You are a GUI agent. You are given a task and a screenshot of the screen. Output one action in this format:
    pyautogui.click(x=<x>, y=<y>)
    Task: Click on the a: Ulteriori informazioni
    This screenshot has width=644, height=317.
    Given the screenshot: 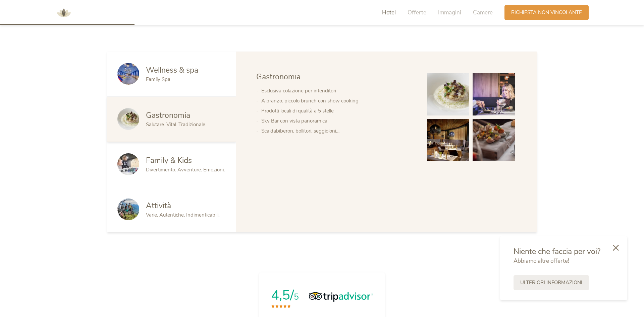 What is the action you would take?
    pyautogui.click(x=551, y=283)
    